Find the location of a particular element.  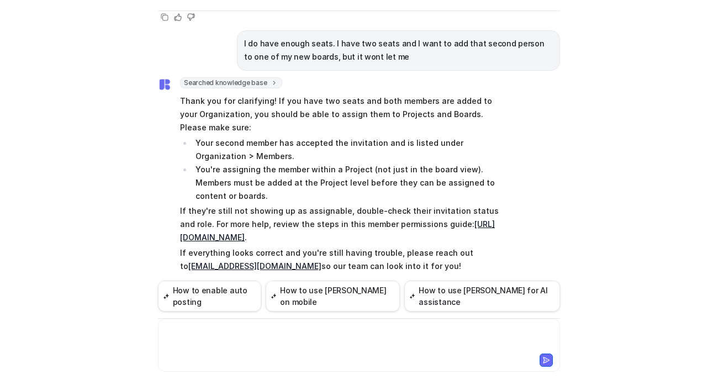

li: Your second member has accepted the invitation and is listed under Organization > Members. is located at coordinates (347, 150).